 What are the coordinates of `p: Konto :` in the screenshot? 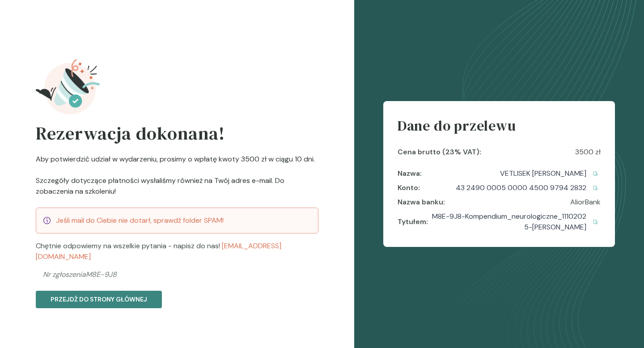 It's located at (409, 188).